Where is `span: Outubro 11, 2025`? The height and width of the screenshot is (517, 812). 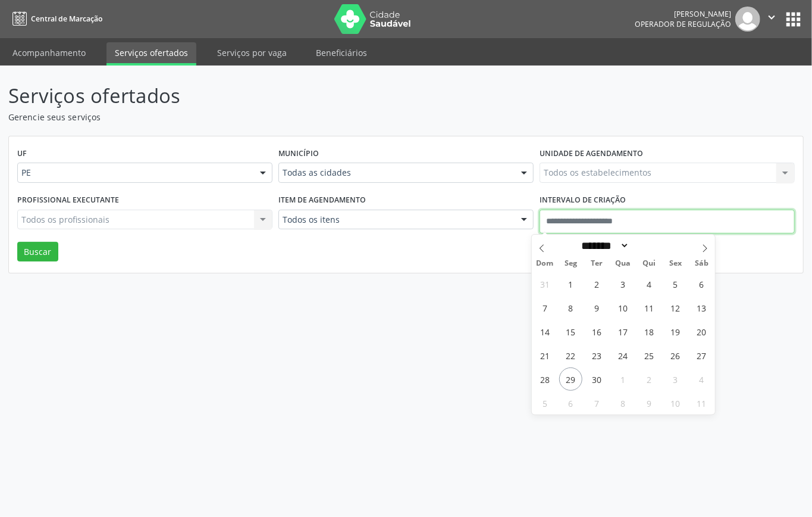
span: Outubro 11, 2025 is located at coordinates (701, 402).